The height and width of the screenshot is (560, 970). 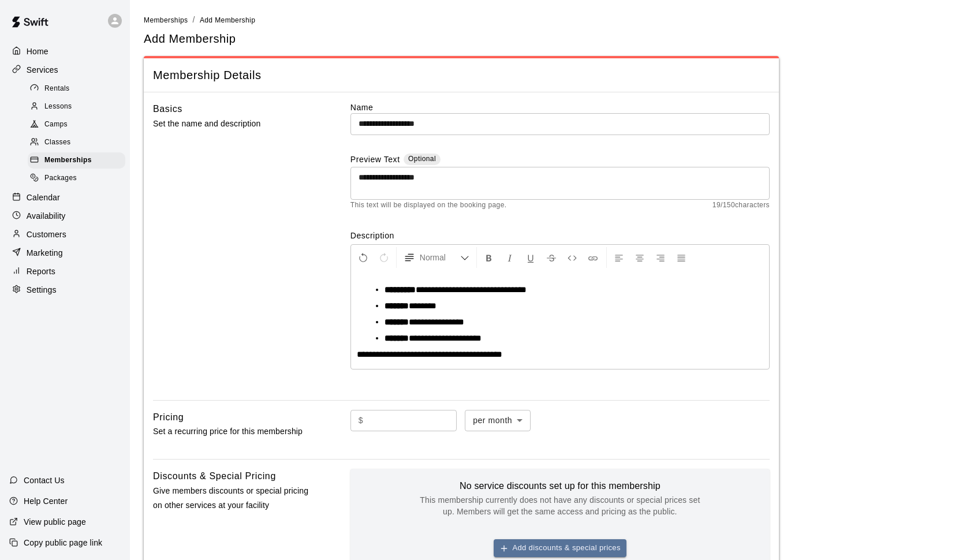 What do you see at coordinates (64, 234) in the screenshot?
I see `div: Customers` at bounding box center [64, 234].